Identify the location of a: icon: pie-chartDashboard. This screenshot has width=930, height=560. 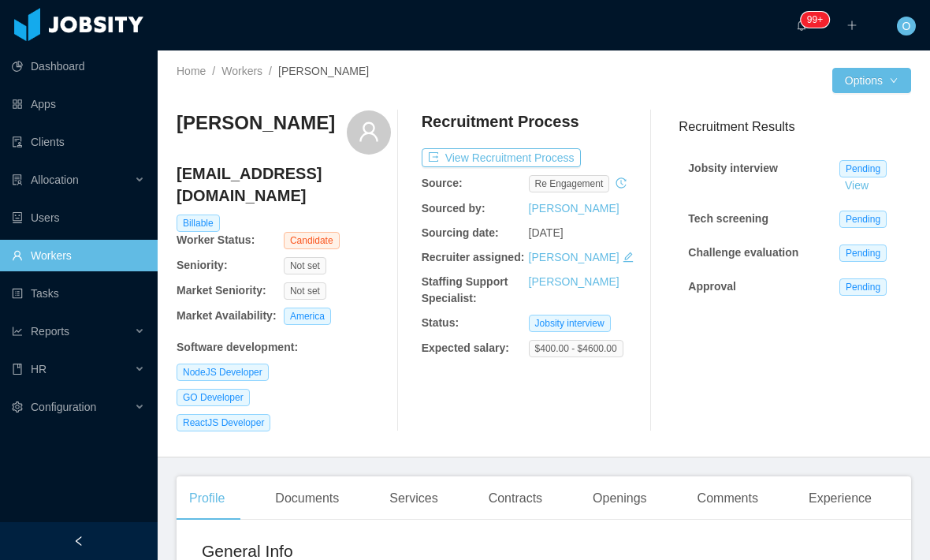
(78, 67).